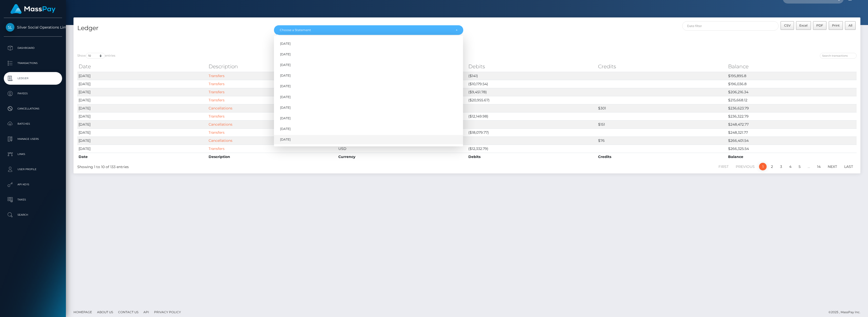 This screenshot has width=868, height=317. I want to click on p: Ledger, so click(33, 79).